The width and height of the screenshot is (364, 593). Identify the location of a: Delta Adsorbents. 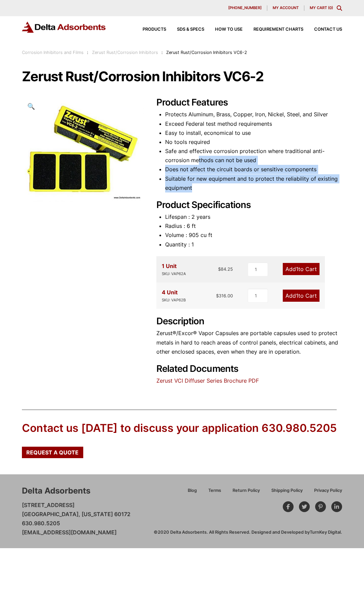
(64, 27).